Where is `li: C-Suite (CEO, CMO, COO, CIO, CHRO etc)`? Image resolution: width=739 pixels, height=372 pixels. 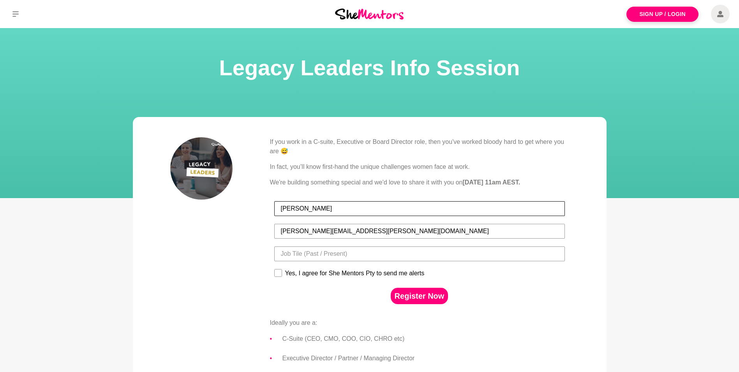
li: C-Suite (CEO, CMO, COO, CIO, CHRO etc) is located at coordinates (426, 339).